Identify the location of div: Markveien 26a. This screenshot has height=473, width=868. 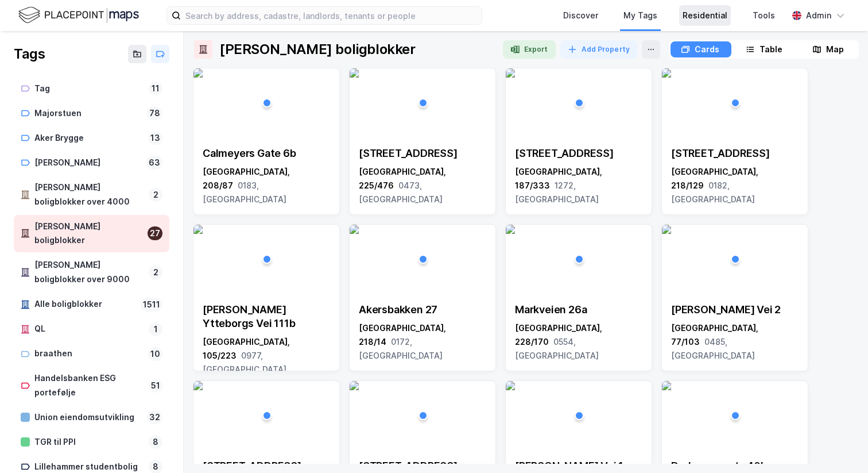
(579, 310).